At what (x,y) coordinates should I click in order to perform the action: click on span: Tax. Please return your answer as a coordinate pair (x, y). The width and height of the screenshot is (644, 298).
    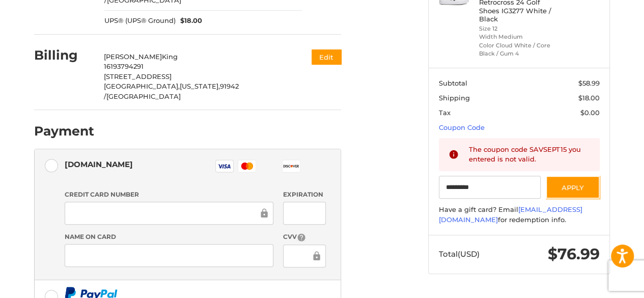
    Looking at the image, I should click on (445, 112).